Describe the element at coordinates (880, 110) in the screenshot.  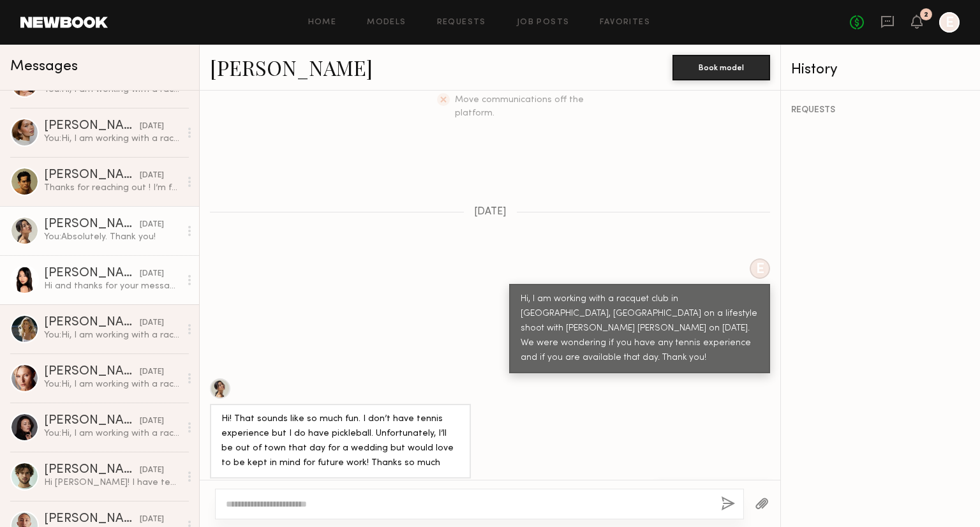
I see `div: REQUESTS` at that location.